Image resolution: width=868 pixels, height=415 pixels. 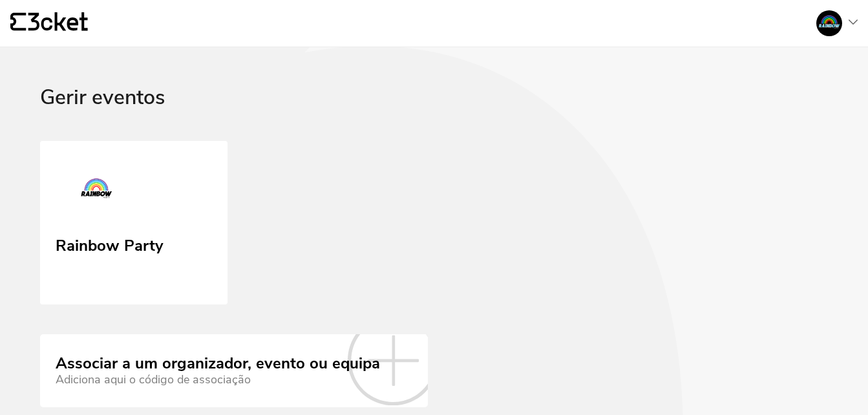 I want to click on img: Rainbow Party, so click(x=98, y=191).